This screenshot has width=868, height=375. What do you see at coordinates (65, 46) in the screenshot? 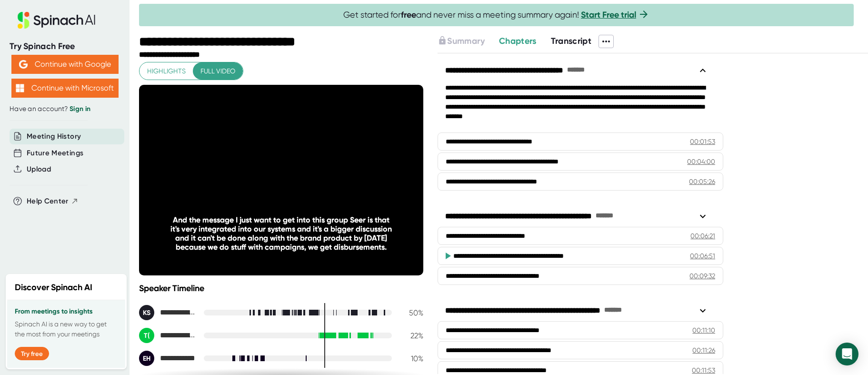
I see `div: Try Spinach Free` at bounding box center [65, 46].